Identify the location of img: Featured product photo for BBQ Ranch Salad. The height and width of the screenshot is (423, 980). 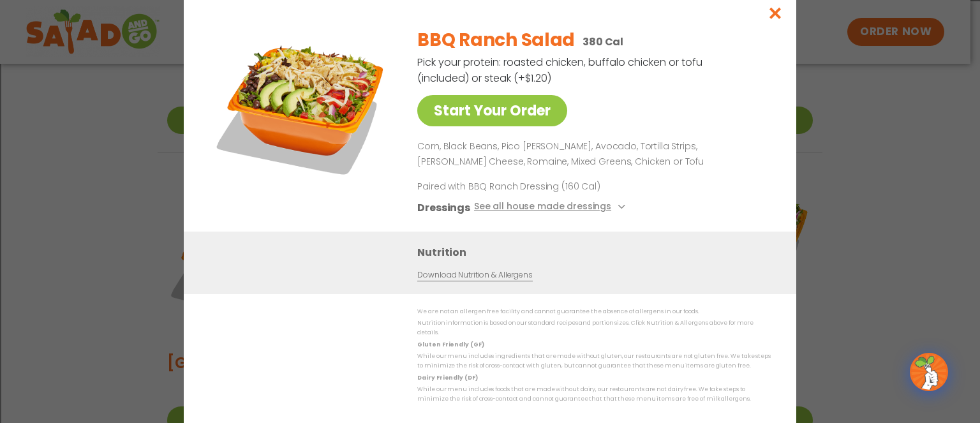
(302, 107).